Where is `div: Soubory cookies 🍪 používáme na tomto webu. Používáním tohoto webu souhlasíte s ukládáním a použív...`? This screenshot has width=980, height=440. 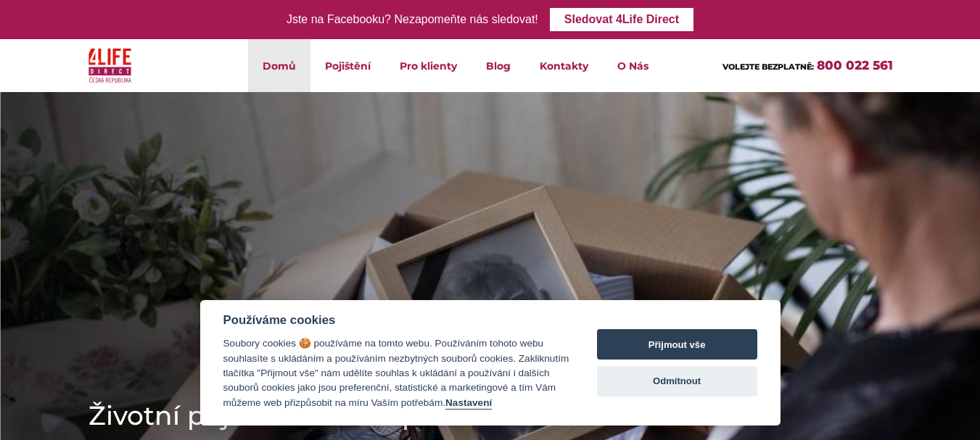 div: Soubory cookies 🍪 používáme na tomto webu. Používáním tohoto webu souhlasíte s ukládáním a použív... is located at coordinates (396, 373).